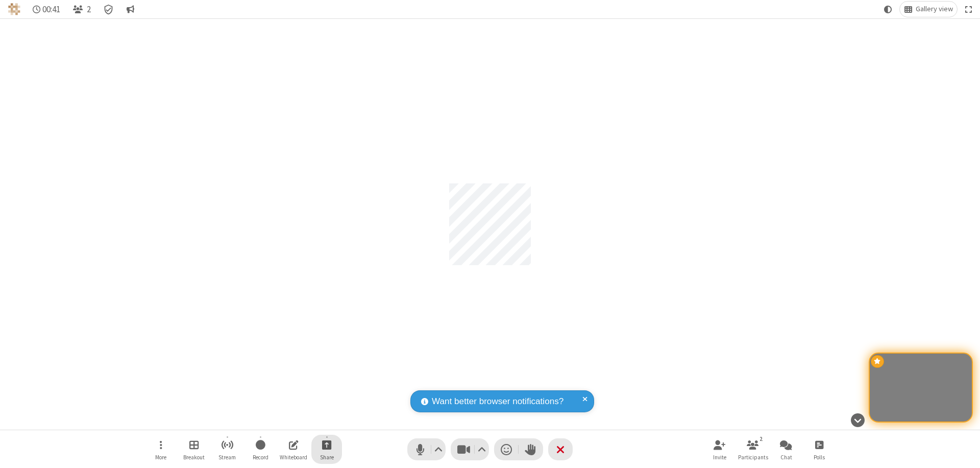  I want to click on span: Whiteboard, so click(293, 457).